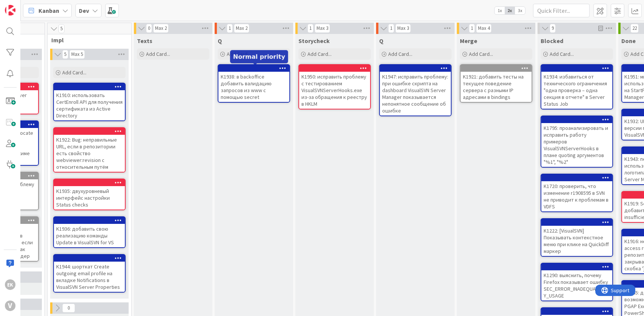 Image resolution: width=644 pixels, height=316 pixels. What do you see at coordinates (416, 90) in the screenshot?
I see `a: K1947: исправить проблему: при ошибке скрипта на dashboard VisualSVN Server Manager показывается ...` at bounding box center [416, 90].